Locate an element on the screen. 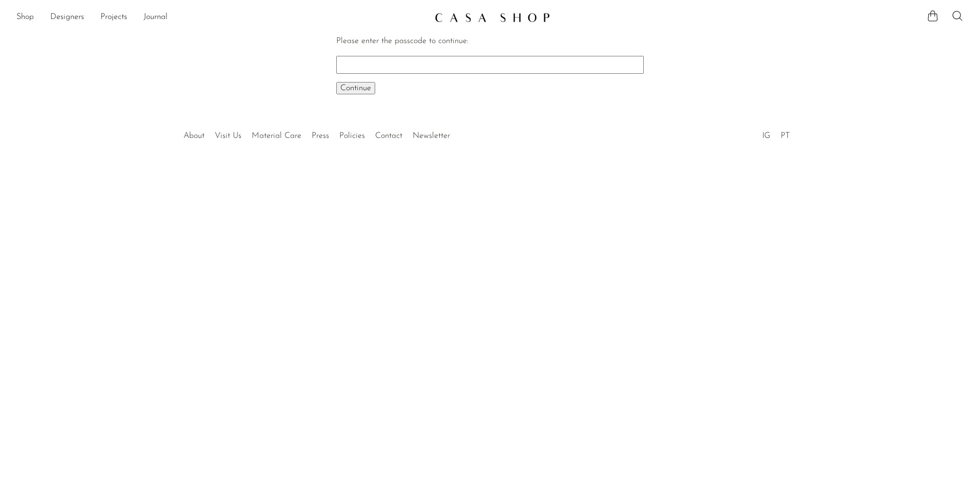  span: Continue is located at coordinates (355, 88).